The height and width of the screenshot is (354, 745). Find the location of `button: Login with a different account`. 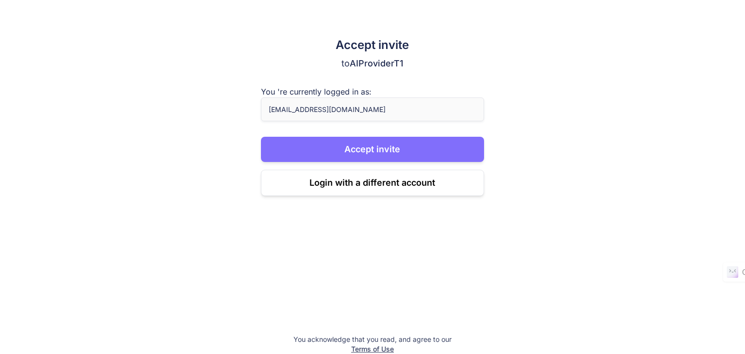

button: Login with a different account is located at coordinates (373, 183).